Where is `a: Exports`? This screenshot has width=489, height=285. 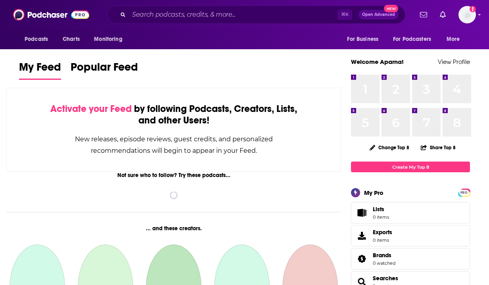 a: Exports is located at coordinates (410, 236).